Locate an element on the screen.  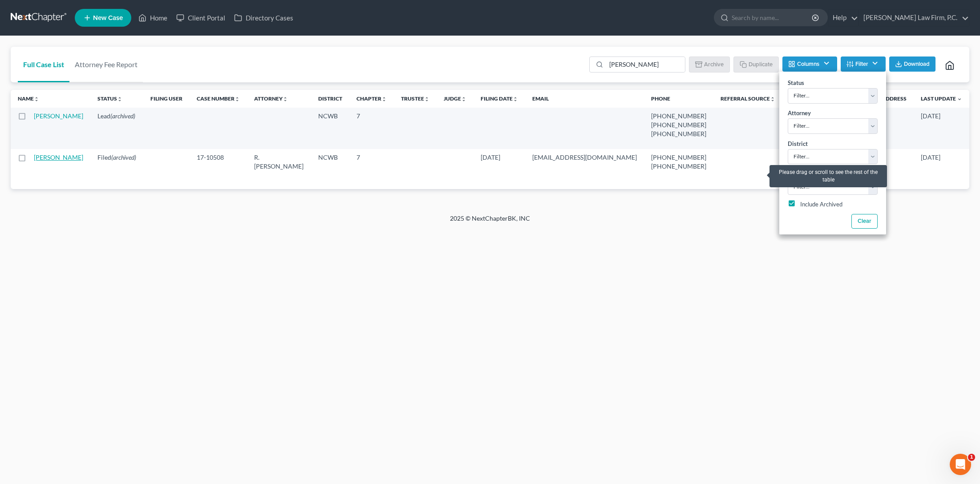
th: Phone is located at coordinates (679, 99).